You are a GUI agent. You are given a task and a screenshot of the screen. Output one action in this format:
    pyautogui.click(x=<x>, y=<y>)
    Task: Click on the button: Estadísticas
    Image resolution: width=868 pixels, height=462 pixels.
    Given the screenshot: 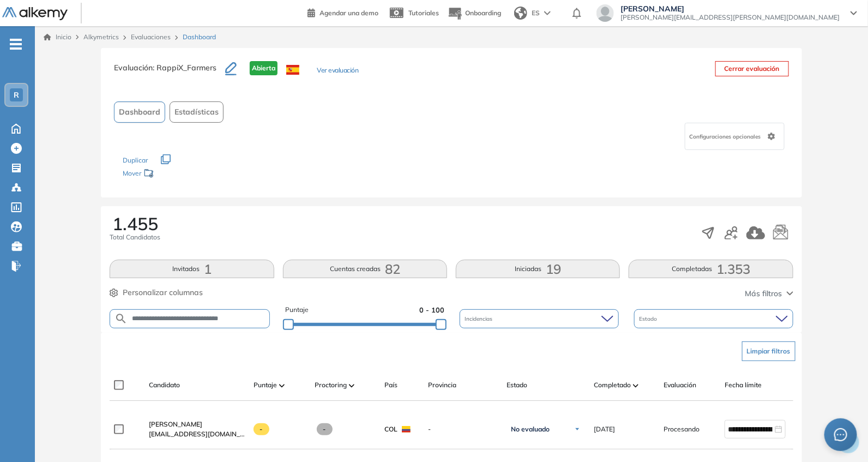 What is the action you would take?
    pyautogui.click(x=197, y=111)
    